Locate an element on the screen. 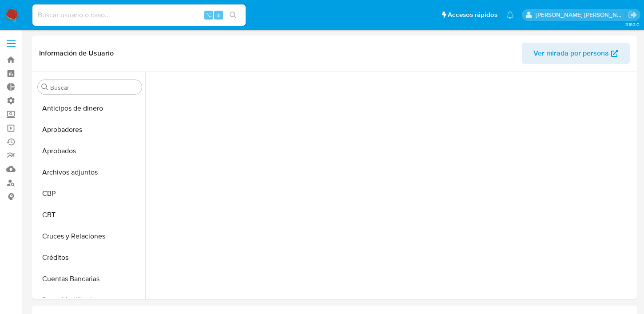 This screenshot has width=644, height=314. button: Datos Modificados is located at coordinates (90, 300).